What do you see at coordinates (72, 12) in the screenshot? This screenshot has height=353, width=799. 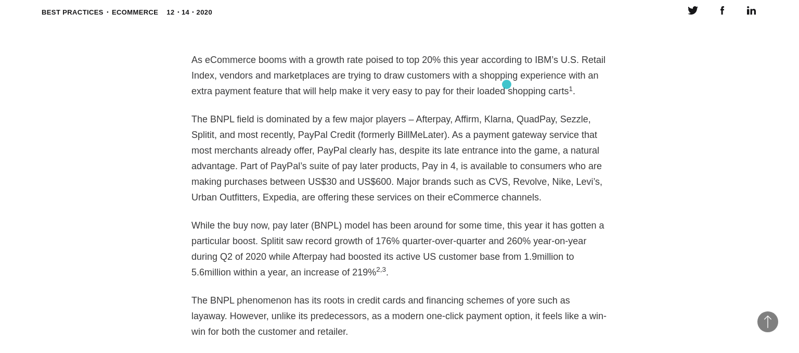 I see `a: Best practices` at bounding box center [72, 12].